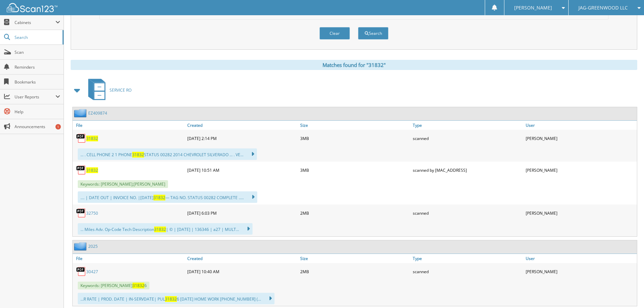 The image size is (644, 308). Describe the element at coordinates (37, 52) in the screenshot. I see `span: Scan` at that location.